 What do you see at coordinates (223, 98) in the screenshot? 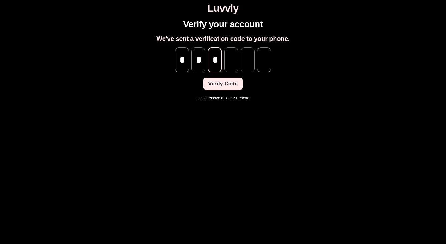
I see `p: Didn't receive a code?` at bounding box center [223, 98].